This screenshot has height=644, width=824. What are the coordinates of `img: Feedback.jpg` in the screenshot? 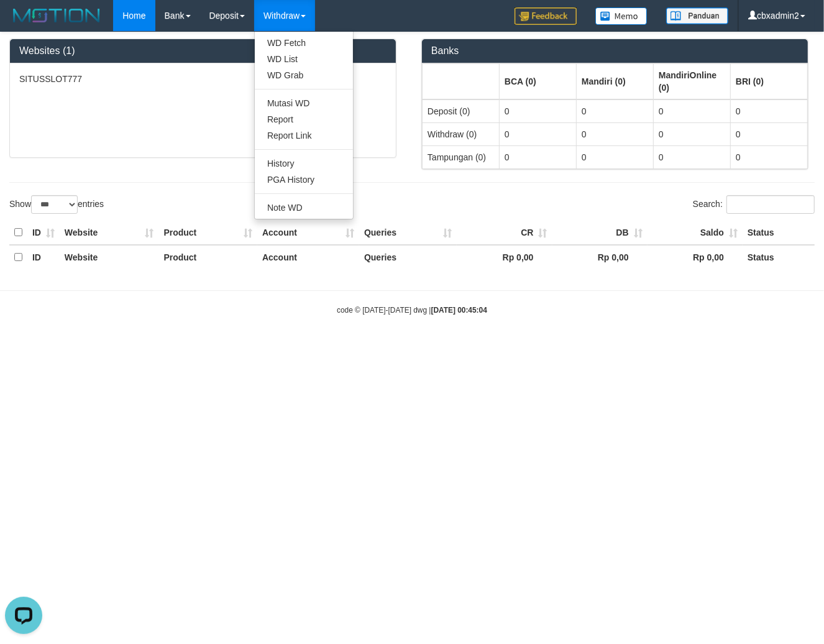 It's located at (546, 16).